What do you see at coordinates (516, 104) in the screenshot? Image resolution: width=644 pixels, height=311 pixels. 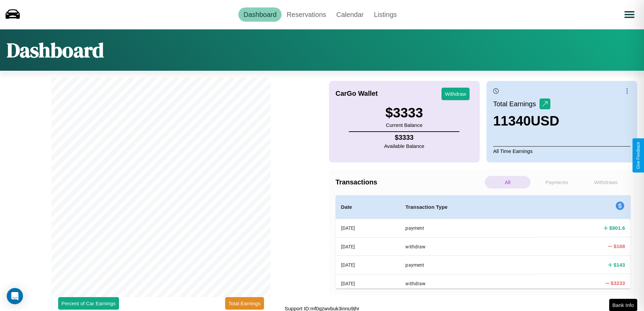 I see `p: Total Earnings` at bounding box center [516, 104].